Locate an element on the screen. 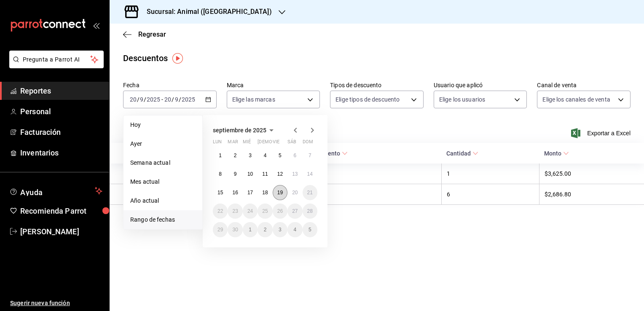  button: 11 de septiembre de 2025 is located at coordinates (264, 174).